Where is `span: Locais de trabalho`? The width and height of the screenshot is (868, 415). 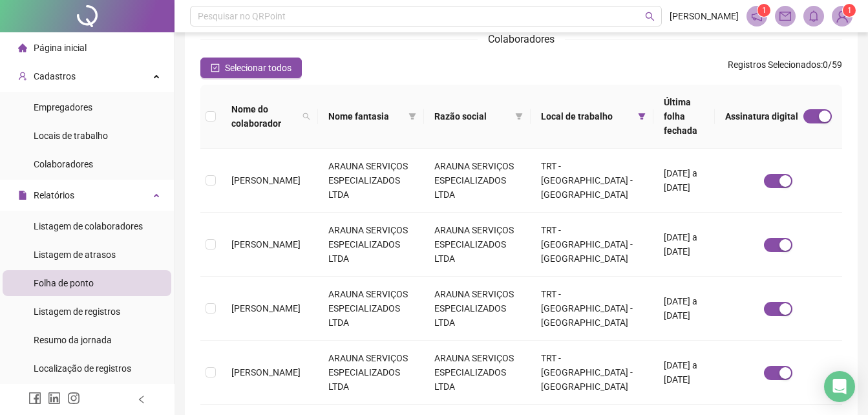 span: Locais de trabalho is located at coordinates (70, 136).